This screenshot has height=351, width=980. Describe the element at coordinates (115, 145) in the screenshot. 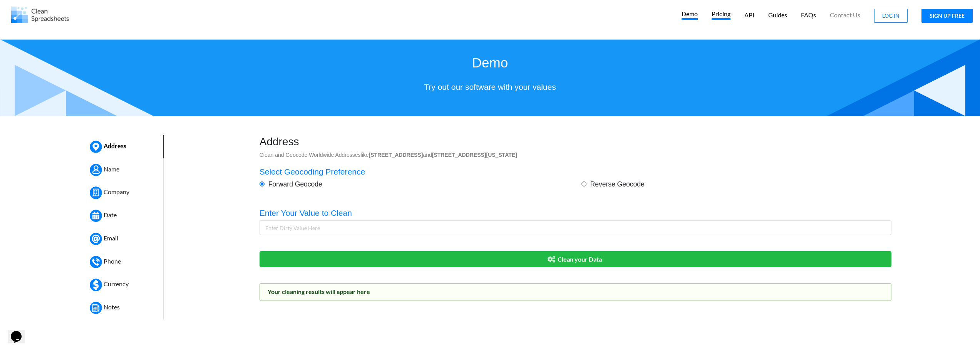

I see `span: Address` at that location.